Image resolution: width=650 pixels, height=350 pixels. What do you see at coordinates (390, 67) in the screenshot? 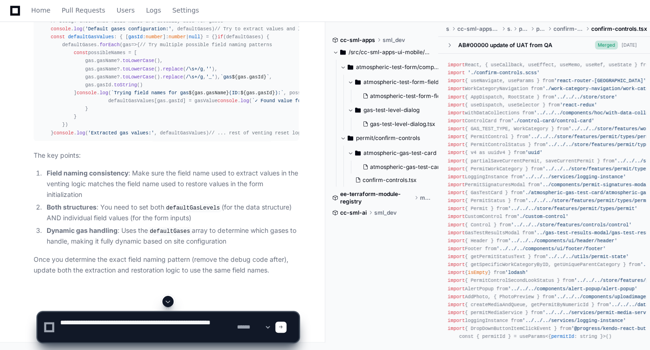
I see `button: atmospheric-test-form/components` at bounding box center [390, 67].